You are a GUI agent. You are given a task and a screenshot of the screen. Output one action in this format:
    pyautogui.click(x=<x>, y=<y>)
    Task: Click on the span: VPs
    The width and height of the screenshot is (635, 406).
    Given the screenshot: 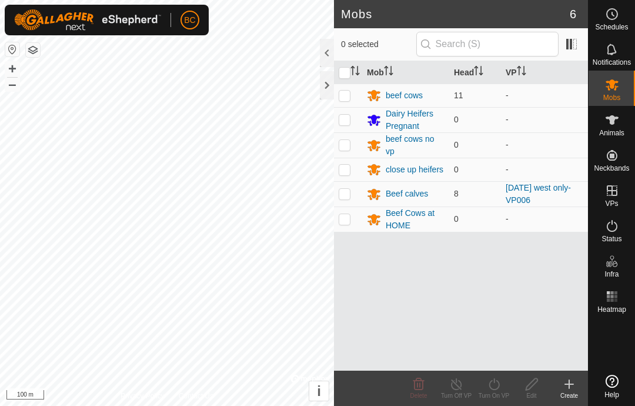 What is the action you would take?
    pyautogui.click(x=612, y=204)
    